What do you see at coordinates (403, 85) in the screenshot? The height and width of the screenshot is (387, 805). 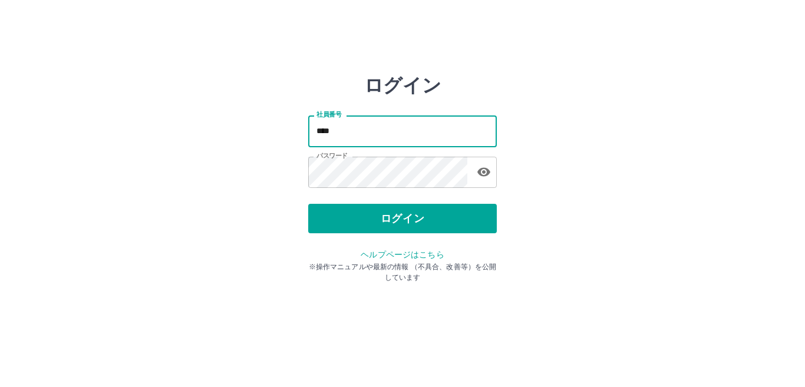 I see `h2: ログイン` at bounding box center [403, 85].